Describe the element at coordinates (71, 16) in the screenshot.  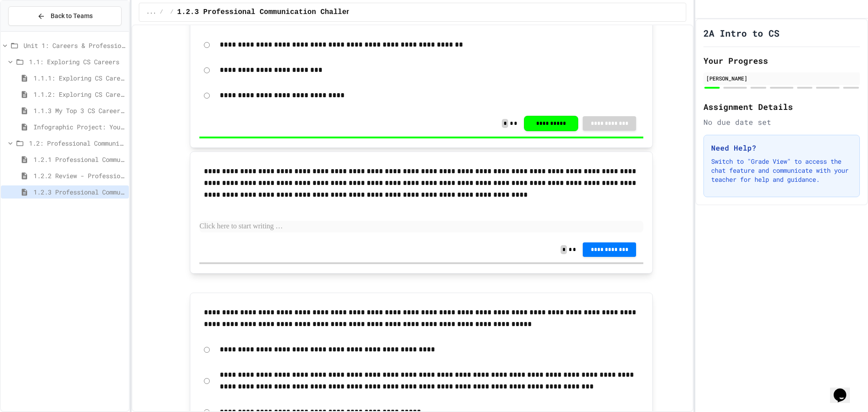
I see `span: Back to Teams` at that location.